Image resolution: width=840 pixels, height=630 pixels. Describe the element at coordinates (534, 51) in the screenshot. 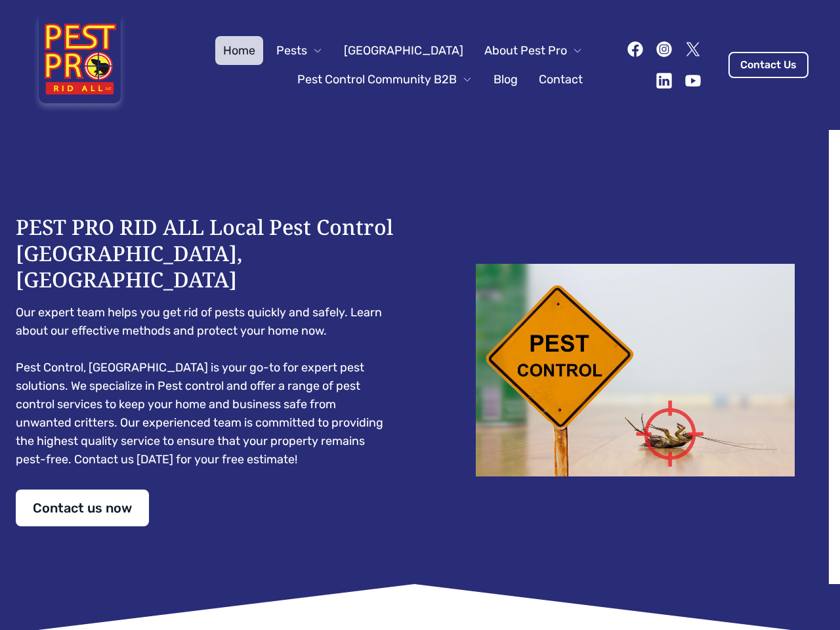

I see `button: About Pest Pro` at that location.